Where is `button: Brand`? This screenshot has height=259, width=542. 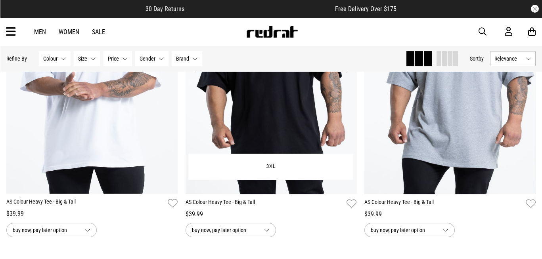
button: Brand is located at coordinates (187, 59).